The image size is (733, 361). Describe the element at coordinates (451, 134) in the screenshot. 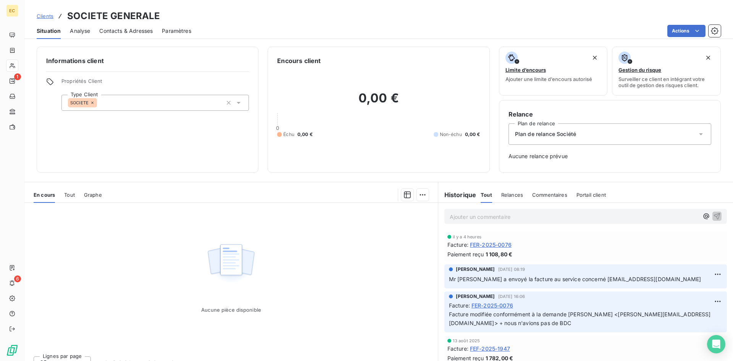

I see `span: Non-échu` at that location.